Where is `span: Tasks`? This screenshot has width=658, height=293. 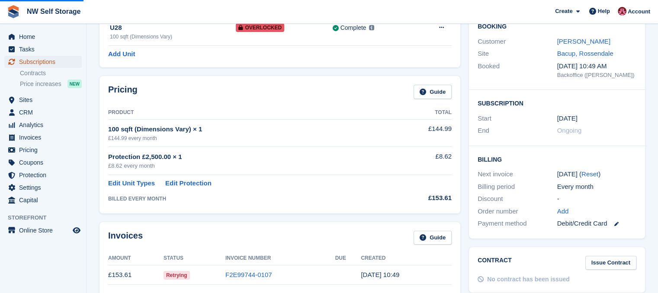 span: Tasks is located at coordinates (45, 49).